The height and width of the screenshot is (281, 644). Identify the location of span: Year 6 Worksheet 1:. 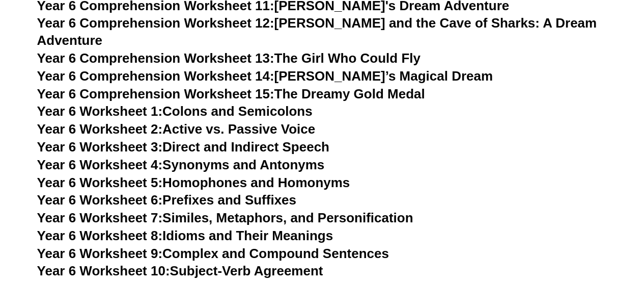
(100, 111).